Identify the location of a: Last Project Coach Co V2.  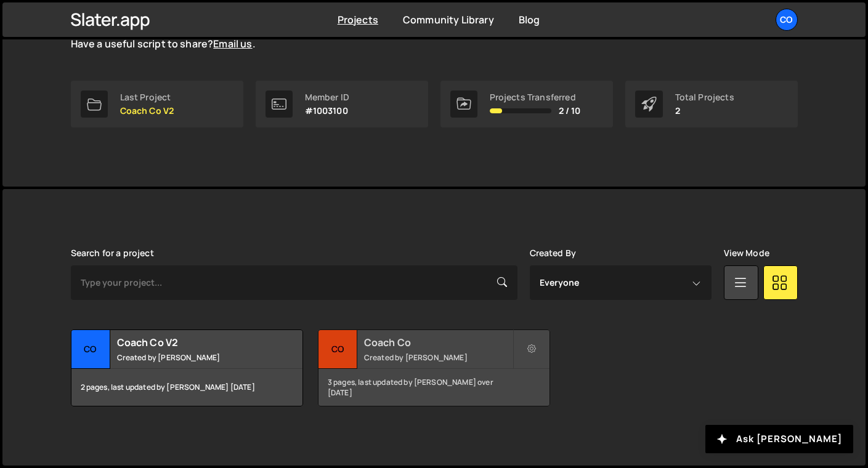
(157, 104).